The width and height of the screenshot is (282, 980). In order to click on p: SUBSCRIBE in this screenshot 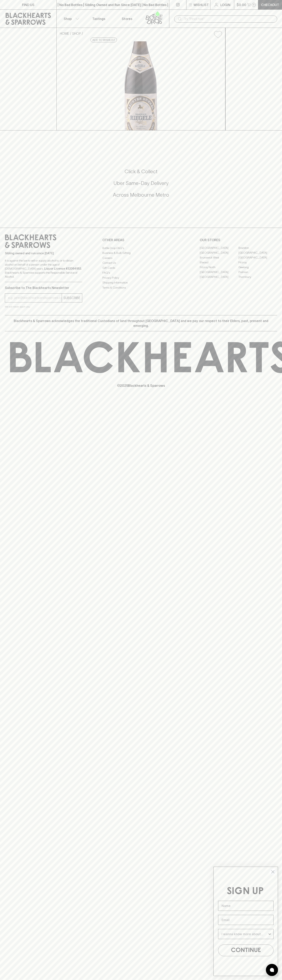, I will do `click(72, 298)`.